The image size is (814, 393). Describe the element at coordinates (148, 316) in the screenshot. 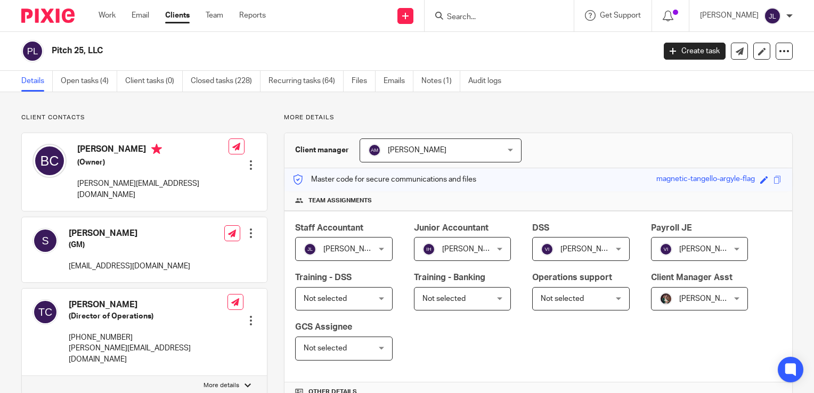

I see `h5: (Director of Operations)` at that location.